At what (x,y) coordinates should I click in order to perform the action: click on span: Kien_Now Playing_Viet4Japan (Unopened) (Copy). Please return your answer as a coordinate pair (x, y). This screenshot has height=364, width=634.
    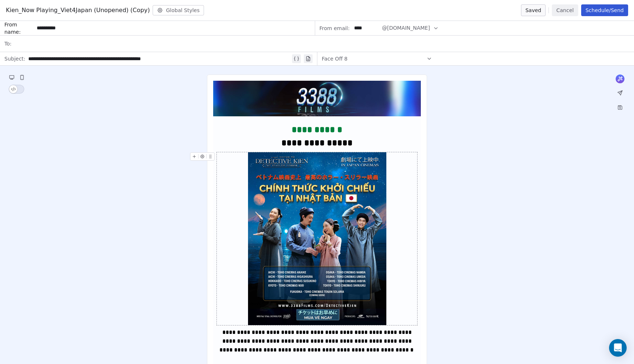
    Looking at the image, I should click on (78, 10).